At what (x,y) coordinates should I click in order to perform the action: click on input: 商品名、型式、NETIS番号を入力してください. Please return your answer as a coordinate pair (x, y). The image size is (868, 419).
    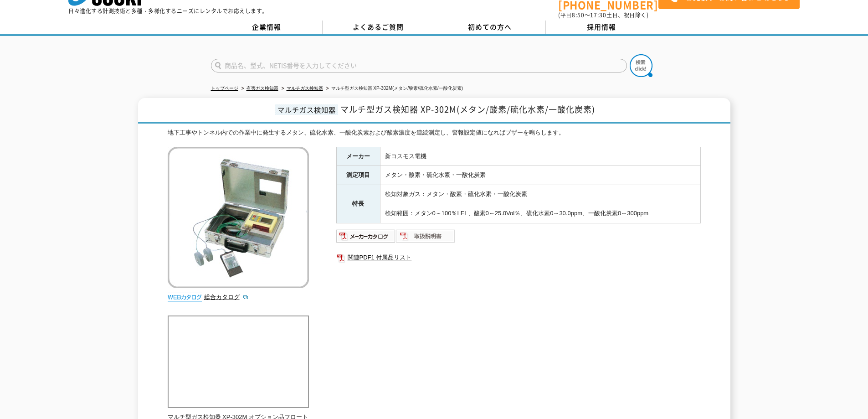
    Looking at the image, I should click on (419, 66).